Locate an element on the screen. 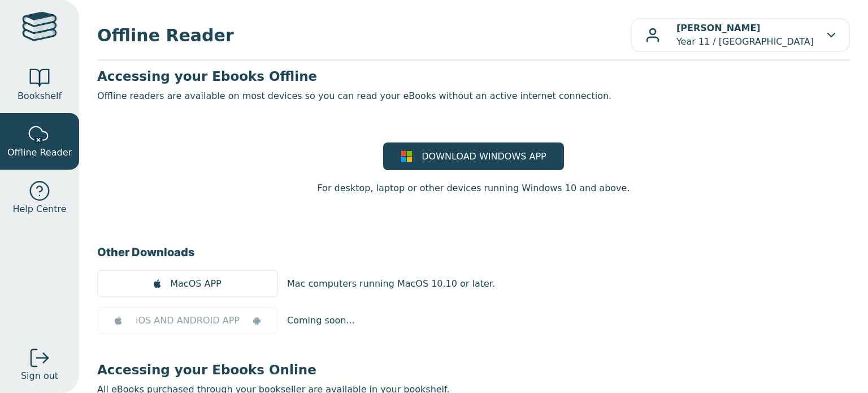 The height and width of the screenshot is (393, 868). span: DOWNLOAD WINDOWS APP is located at coordinates (484, 157).